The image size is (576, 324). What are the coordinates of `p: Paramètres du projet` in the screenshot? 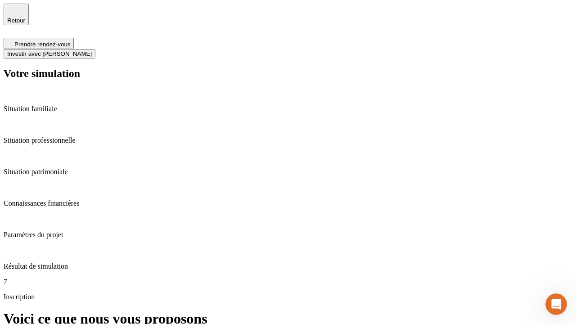 It's located at (288, 235).